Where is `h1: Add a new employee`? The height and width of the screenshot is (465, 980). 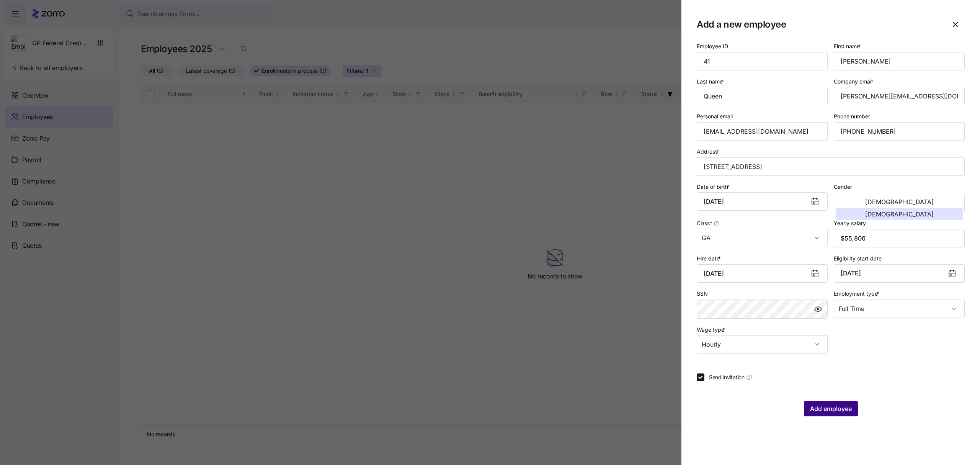
h1: Add a new employee is located at coordinates (819, 24).